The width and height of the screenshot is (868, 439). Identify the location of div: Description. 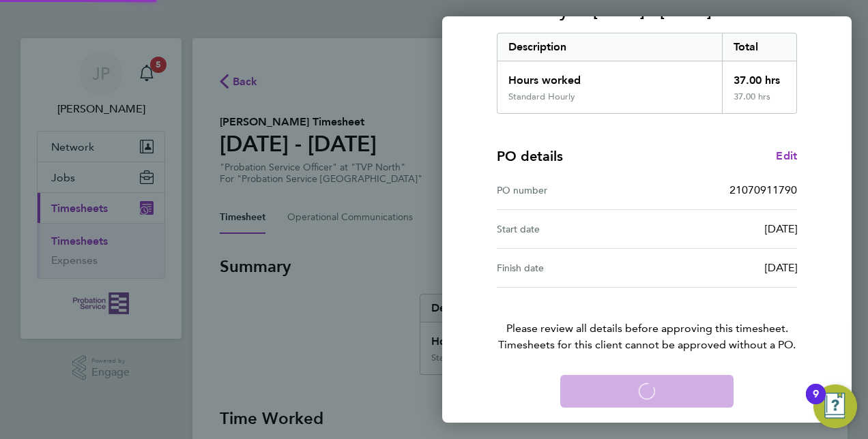
(609, 47).